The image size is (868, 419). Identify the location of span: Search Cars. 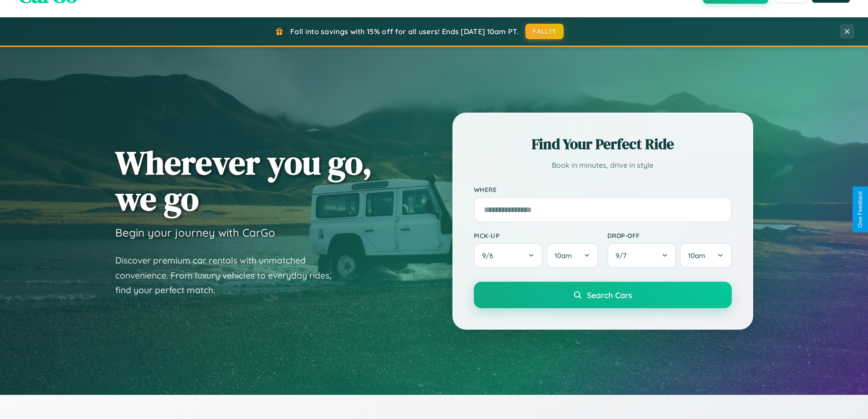
(610, 295).